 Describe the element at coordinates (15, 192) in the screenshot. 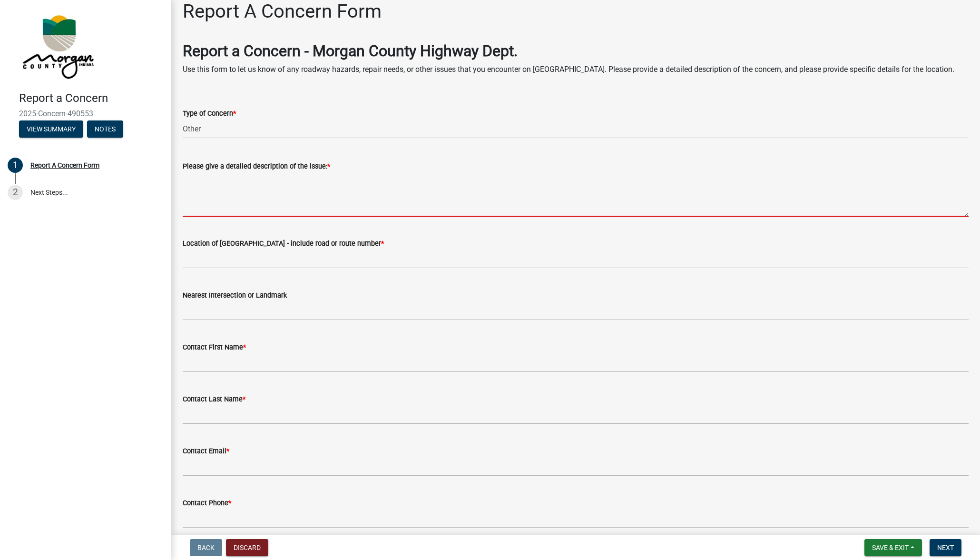

I see `div: 2` at that location.